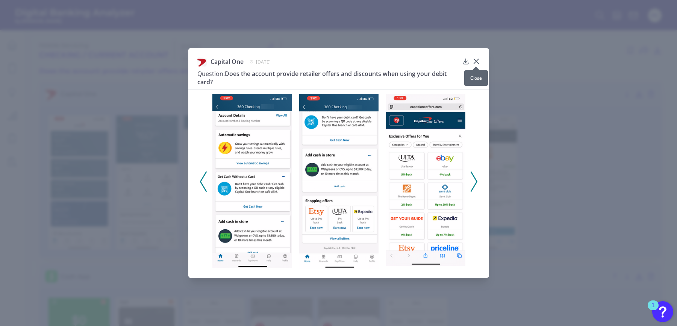 Image resolution: width=677 pixels, height=326 pixels. I want to click on span: Capital One, so click(227, 62).